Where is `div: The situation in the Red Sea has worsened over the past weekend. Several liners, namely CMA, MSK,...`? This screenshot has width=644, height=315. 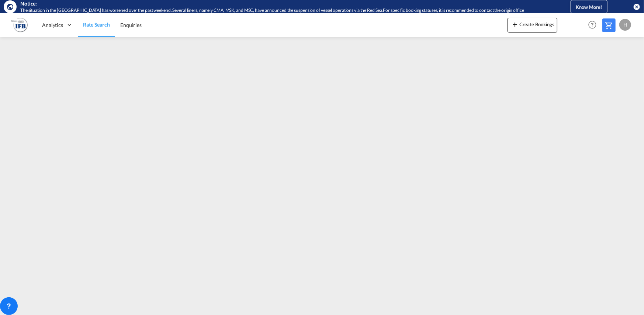 div: The situation in the Red Sea has worsened over the past weekend. Several liners, namely CMA, MSK,... is located at coordinates (283, 10).